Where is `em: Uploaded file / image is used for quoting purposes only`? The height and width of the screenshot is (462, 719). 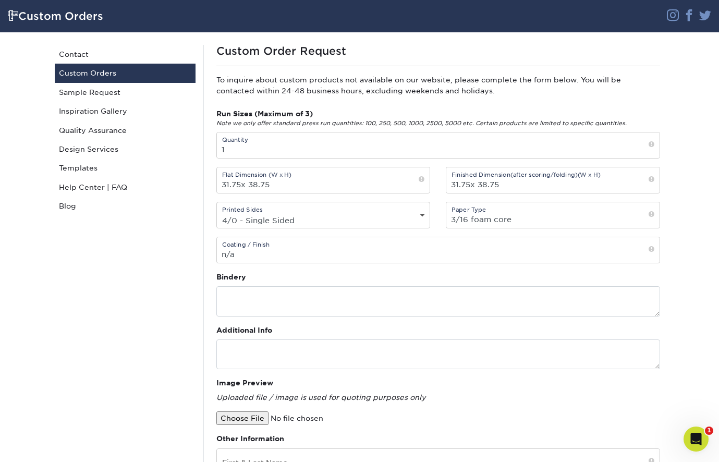
em: Uploaded file / image is used for quoting purposes only is located at coordinates (321, 397).